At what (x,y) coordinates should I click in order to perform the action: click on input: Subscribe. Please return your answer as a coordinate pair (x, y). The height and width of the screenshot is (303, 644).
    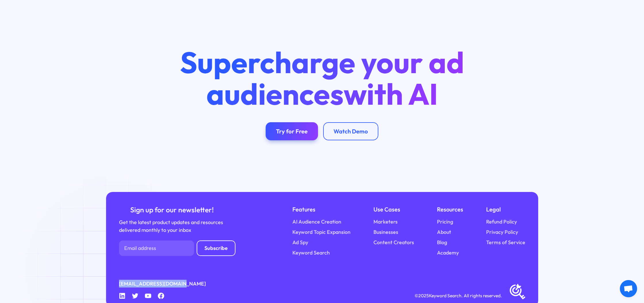
    Looking at the image, I should click on (216, 248).